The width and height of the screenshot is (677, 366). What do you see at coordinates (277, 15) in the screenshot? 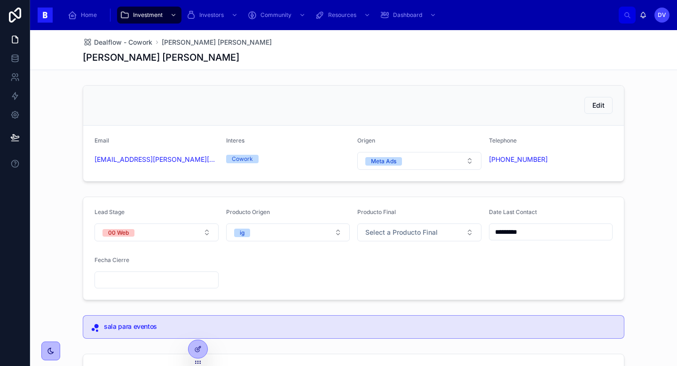
I see `a: Community` at bounding box center [277, 15].